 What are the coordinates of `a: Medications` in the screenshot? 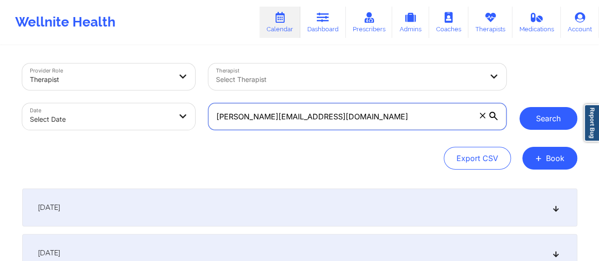 It's located at (536, 22).